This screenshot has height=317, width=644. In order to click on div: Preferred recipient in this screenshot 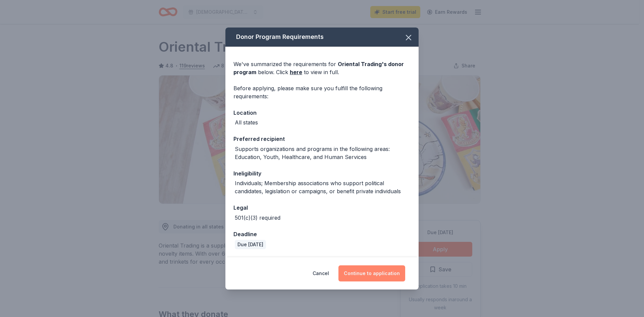, I will do `click(322, 139)`.